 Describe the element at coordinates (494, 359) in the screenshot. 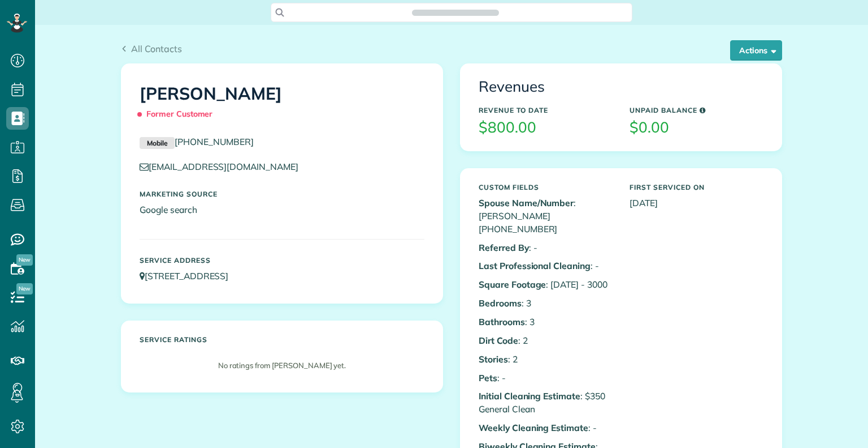

I see `b: Stories` at that location.